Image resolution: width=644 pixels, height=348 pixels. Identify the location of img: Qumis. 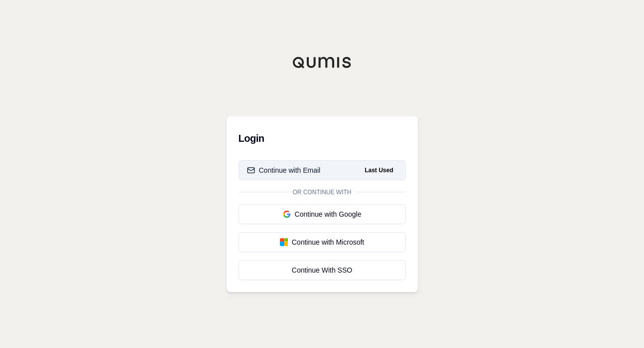
(322, 63).